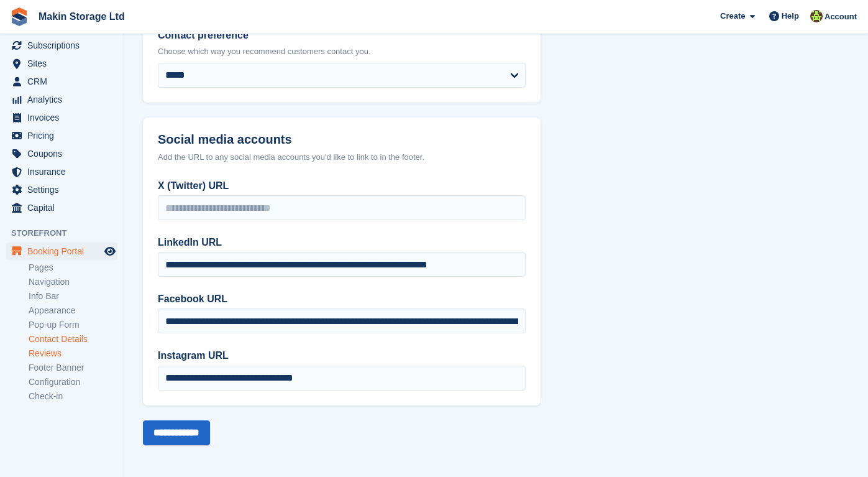 This screenshot has width=868, height=477. Describe the element at coordinates (81, 16) in the screenshot. I see `a: Makin Storage Ltd` at that location.